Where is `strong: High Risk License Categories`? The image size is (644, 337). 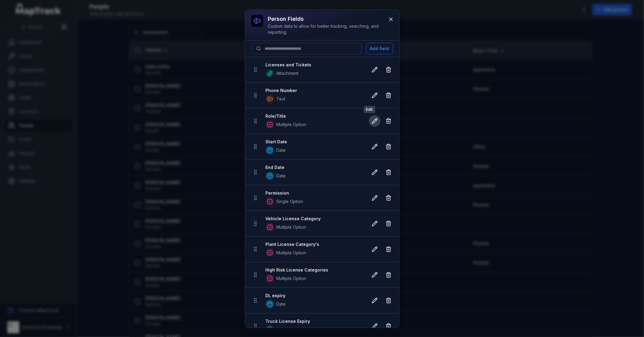
strong: High Risk License Categories is located at coordinates (314, 270).